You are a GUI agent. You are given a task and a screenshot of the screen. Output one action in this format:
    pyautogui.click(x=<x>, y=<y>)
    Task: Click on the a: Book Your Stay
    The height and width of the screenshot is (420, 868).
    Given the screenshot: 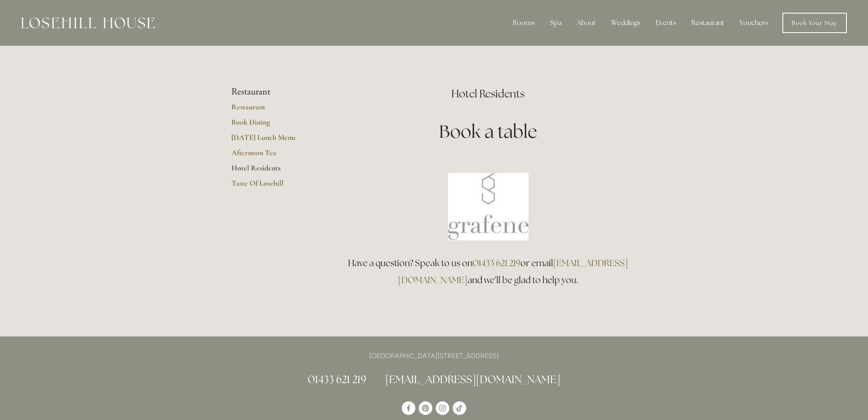 What is the action you would take?
    pyautogui.click(x=815, y=23)
    